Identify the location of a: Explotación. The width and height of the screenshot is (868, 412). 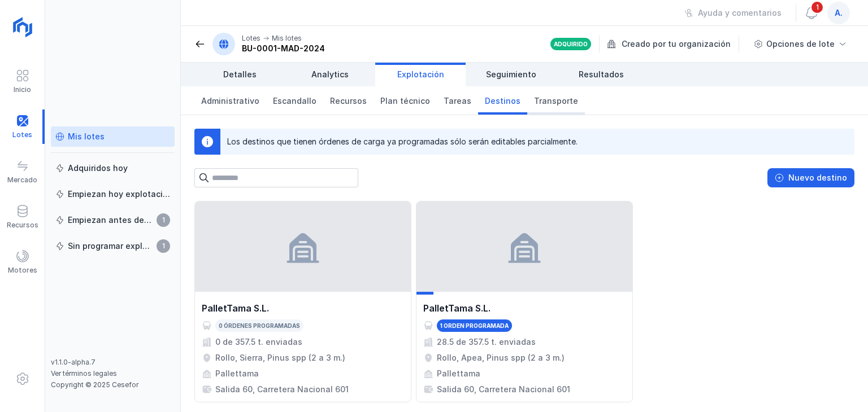
(421, 74).